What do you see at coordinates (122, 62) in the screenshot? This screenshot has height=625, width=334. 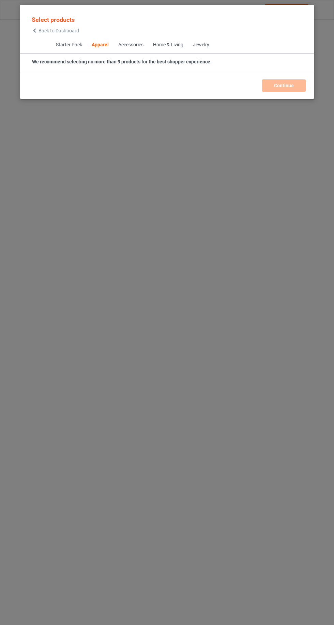 I see `strong: We recommend selecting no more than 9 products for the best shopper experience.` at bounding box center [122, 62].